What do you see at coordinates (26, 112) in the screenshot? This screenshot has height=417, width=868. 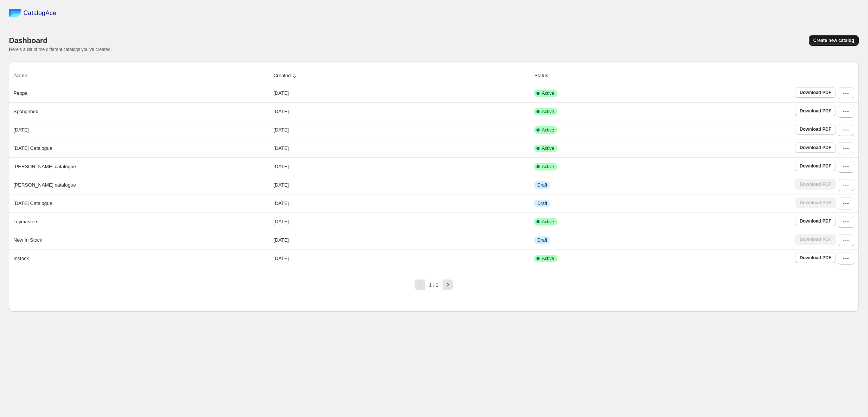 I see `p: Spongebob` at bounding box center [26, 112].